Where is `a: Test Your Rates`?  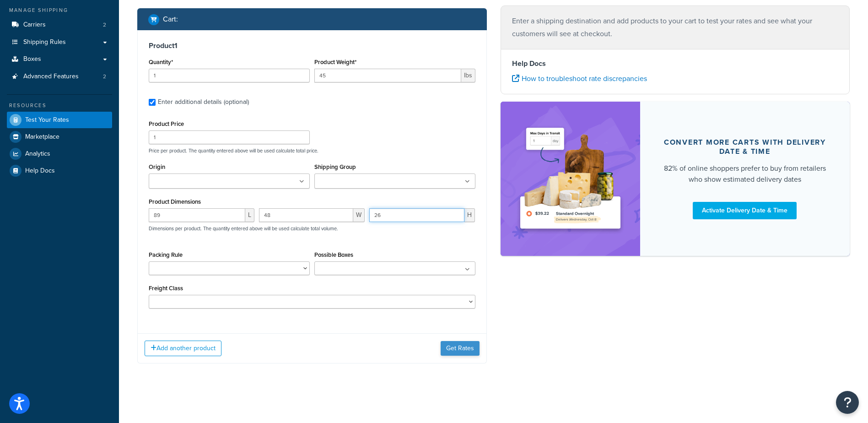
a: Test Your Rates is located at coordinates (60, 120).